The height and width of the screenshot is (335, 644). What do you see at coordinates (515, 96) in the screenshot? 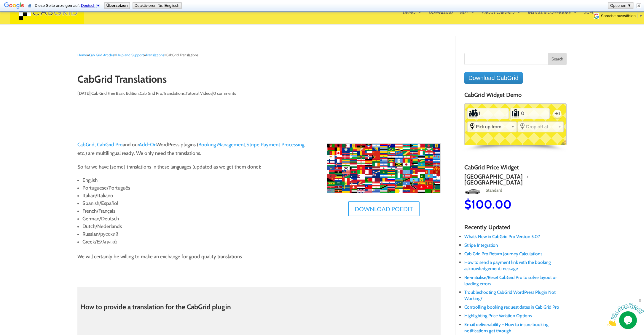
I see `h4: CabGrid Widget Demo` at bounding box center [515, 96].